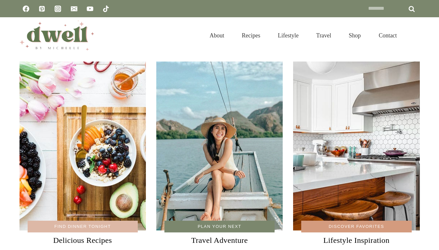  Describe the element at coordinates (106, 9) in the screenshot. I see `a: TikTok` at that location.